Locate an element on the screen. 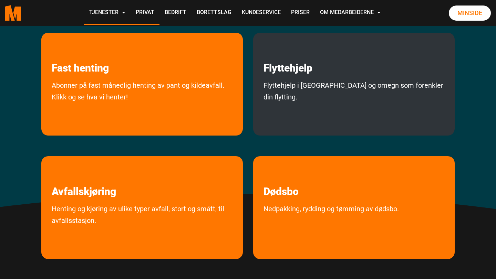 This screenshot has width=496, height=279. a: Bedrift is located at coordinates (175, 13).